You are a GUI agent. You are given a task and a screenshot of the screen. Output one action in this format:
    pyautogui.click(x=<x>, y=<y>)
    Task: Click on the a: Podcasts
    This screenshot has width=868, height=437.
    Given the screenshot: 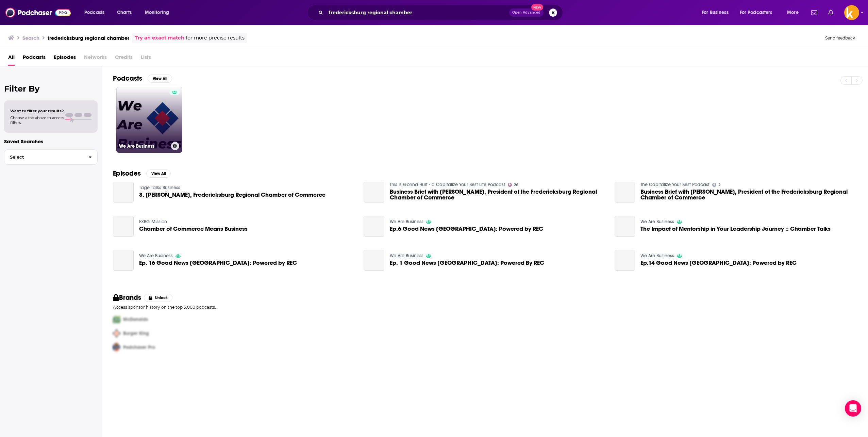 What is the action you would take?
    pyautogui.click(x=34, y=59)
    